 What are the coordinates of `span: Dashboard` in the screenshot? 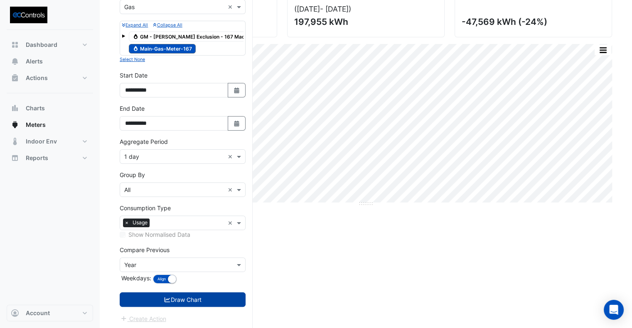 It's located at (42, 45).